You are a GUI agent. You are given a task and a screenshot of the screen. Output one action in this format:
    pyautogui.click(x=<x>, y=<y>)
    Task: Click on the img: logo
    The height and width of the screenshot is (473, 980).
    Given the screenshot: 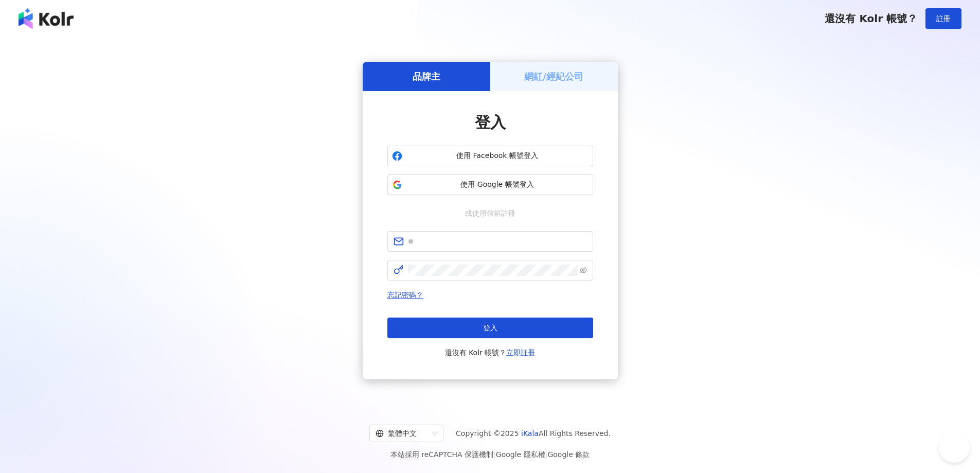 What is the action you would take?
    pyautogui.click(x=46, y=19)
    